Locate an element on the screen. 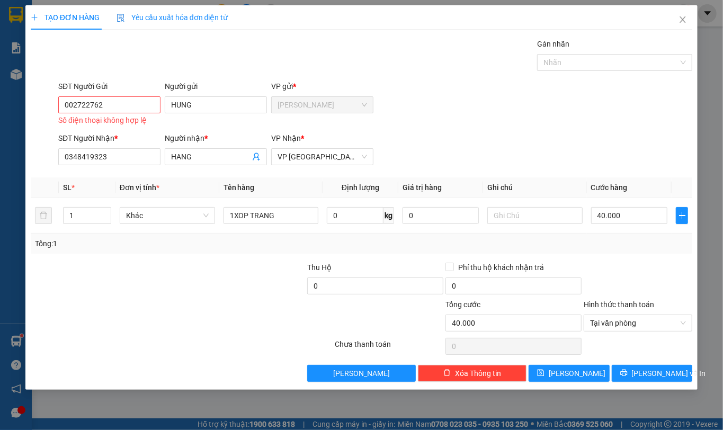 Image resolution: width=723 pixels, height=430 pixels. span: printer is located at coordinates (624, 373).